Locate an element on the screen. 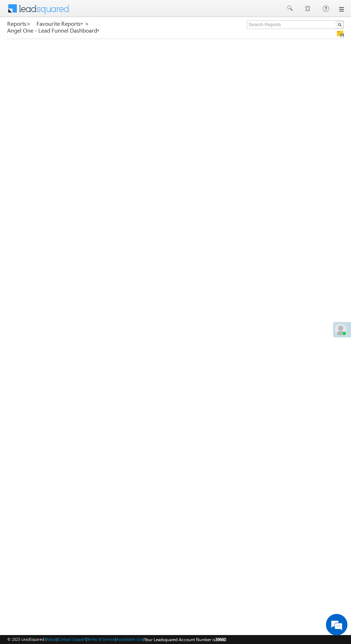 The image size is (351, 644). span: Your Leadsquared Account Number is is located at coordinates (185, 639).